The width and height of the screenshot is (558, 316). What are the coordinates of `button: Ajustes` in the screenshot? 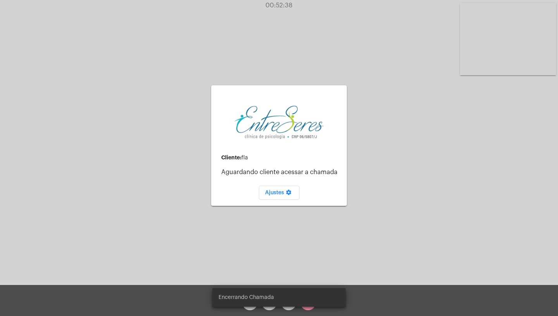 It's located at (279, 193).